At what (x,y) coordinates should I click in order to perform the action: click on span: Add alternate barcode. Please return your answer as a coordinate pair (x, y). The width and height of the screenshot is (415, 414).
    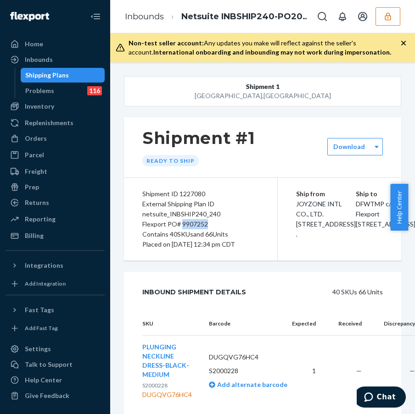
    Looking at the image, I should click on (251, 384).